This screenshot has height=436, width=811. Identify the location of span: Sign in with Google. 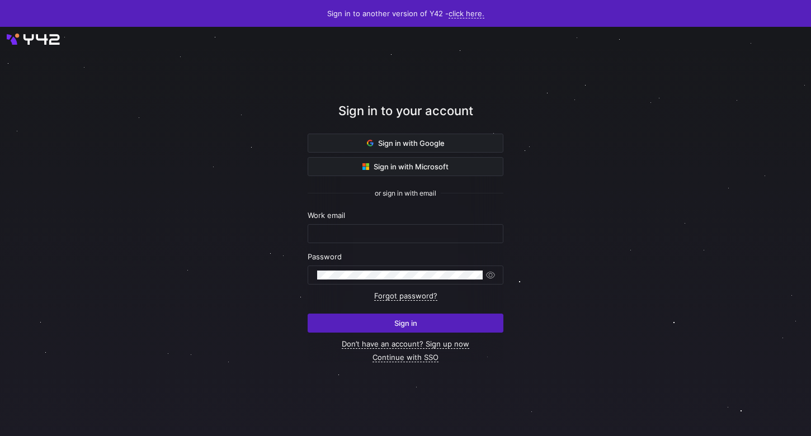
(406, 143).